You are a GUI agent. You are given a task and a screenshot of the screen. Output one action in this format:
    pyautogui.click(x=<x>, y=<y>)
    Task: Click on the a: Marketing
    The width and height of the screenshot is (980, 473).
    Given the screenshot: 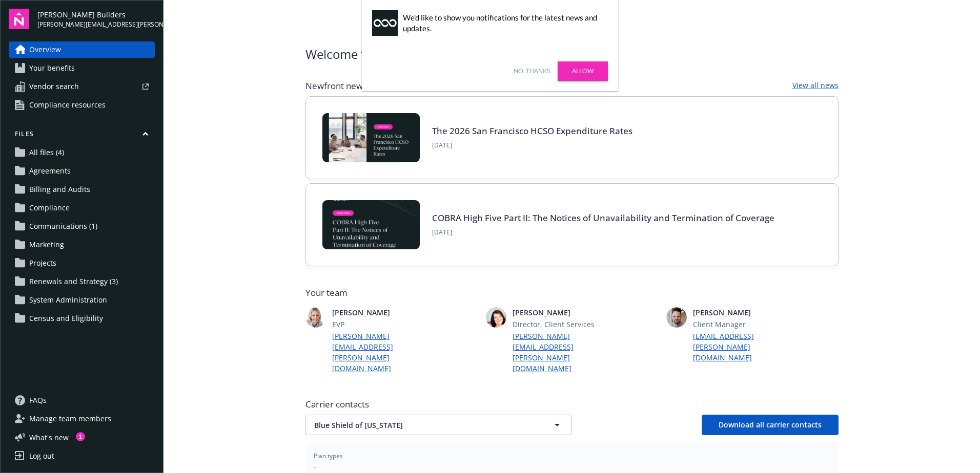 What is the action you would take?
    pyautogui.click(x=82, y=245)
    